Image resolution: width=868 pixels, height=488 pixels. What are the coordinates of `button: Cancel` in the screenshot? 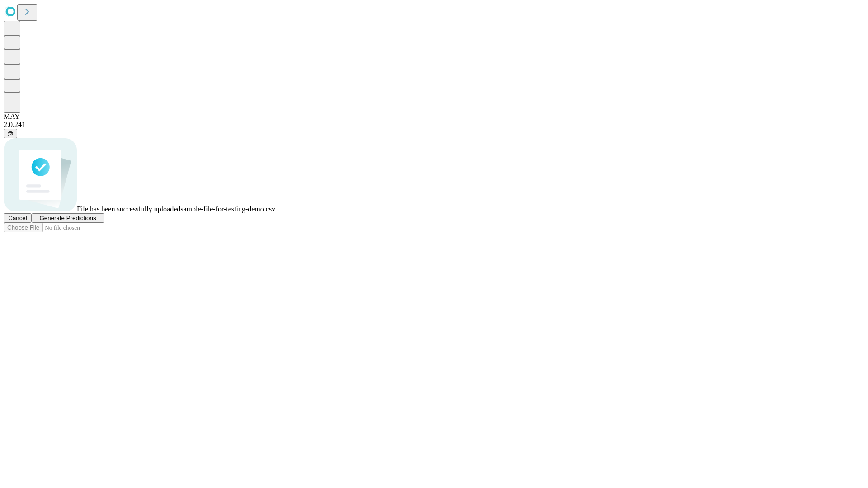 It's located at (18, 218).